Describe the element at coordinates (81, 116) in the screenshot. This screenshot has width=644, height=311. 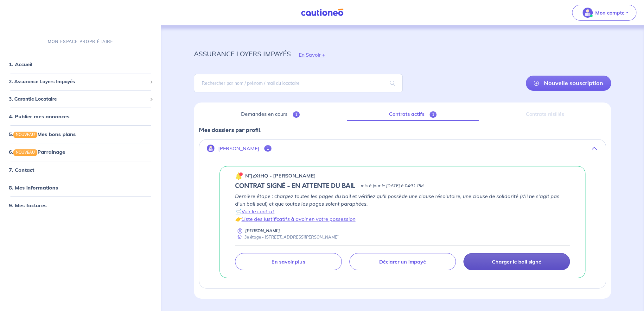
I see `div: 4. Publier mes annonces` at that location.